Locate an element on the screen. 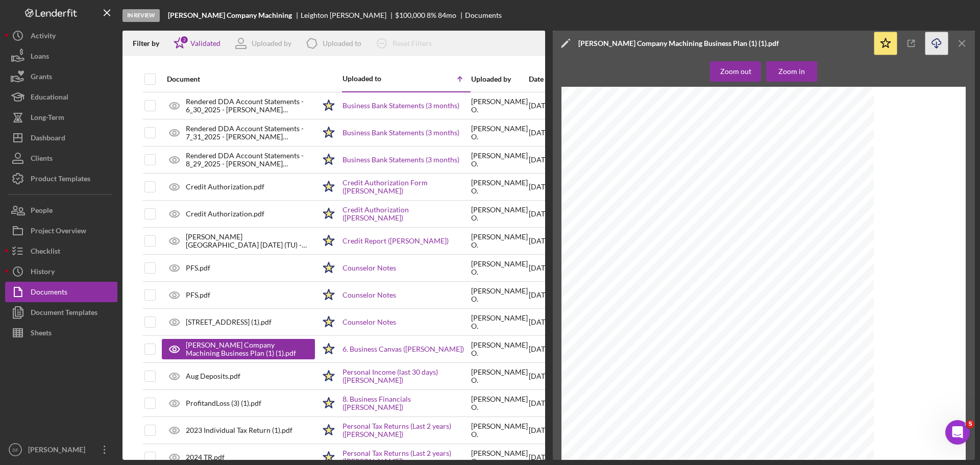  a: Activity is located at coordinates (61, 36).